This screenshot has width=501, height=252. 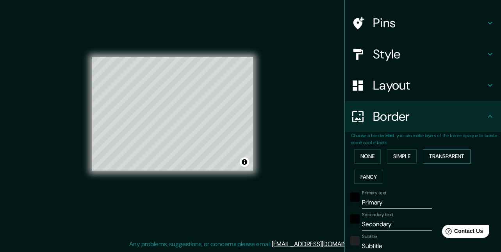 I want to click on h4: Style, so click(x=429, y=54).